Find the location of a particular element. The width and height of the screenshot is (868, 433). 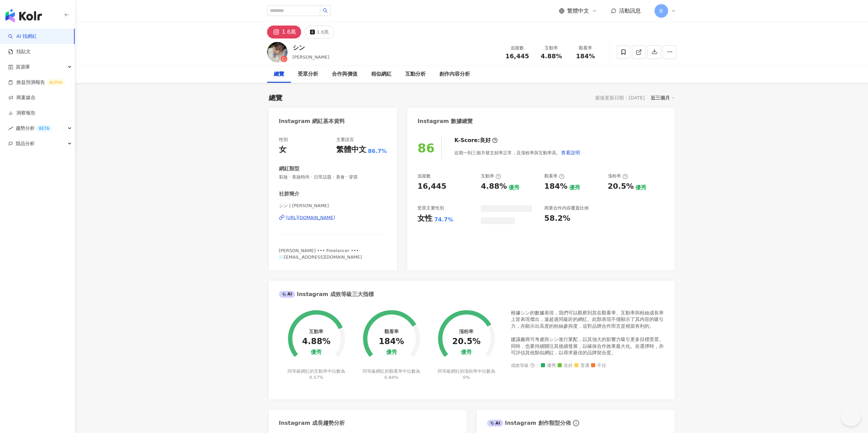

div: 主要語言 is located at coordinates (345, 139).